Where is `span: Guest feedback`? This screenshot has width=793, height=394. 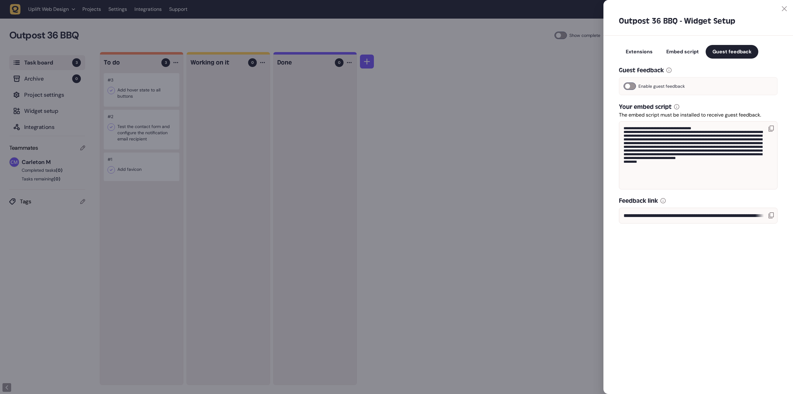
span: Guest feedback is located at coordinates (732, 51).